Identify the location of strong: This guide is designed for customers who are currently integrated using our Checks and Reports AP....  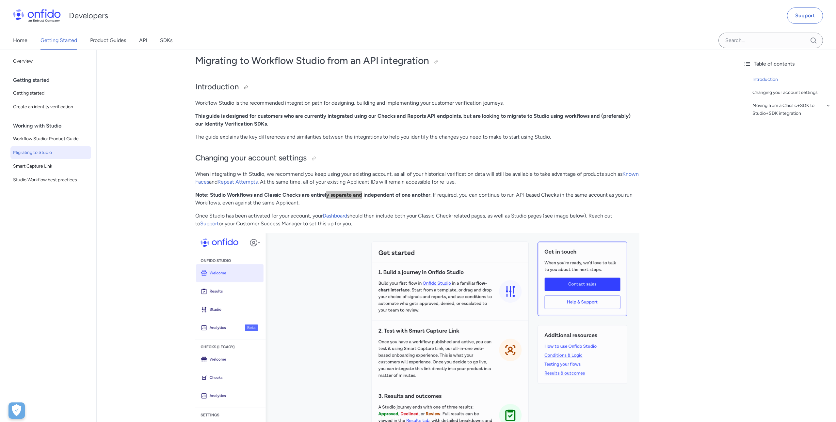
(413, 120).